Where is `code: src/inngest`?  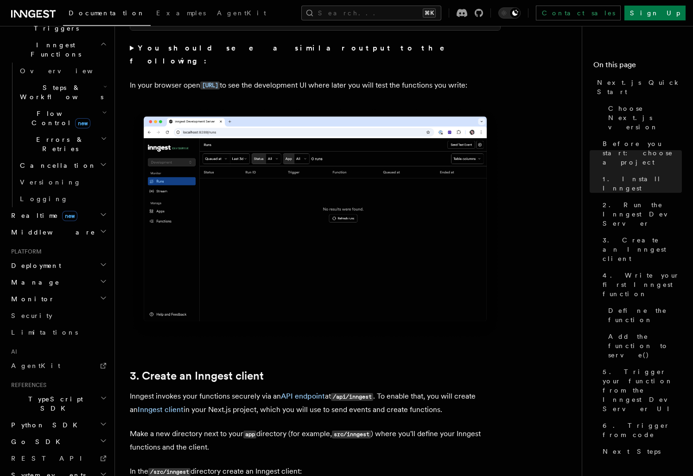 code: src/inngest is located at coordinates (351, 434).